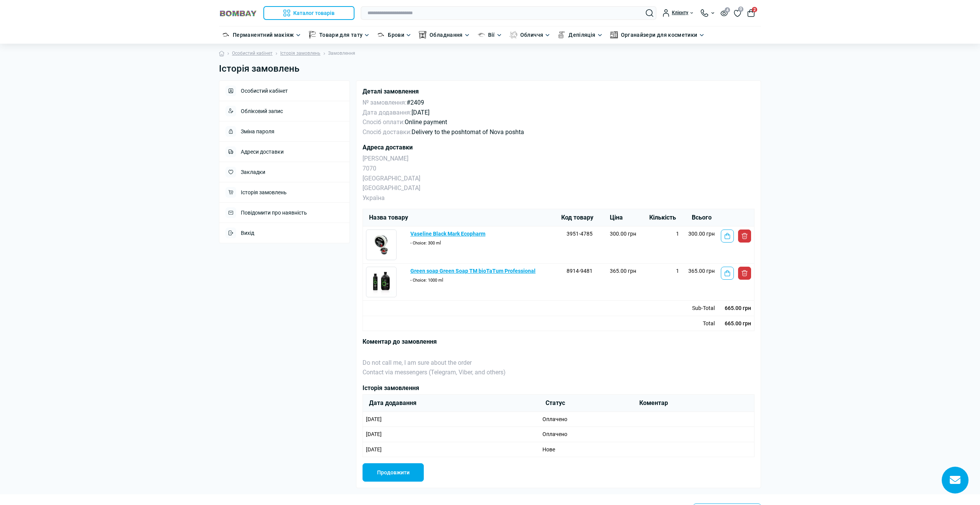 This screenshot has height=505, width=980. I want to click on div: Дата додавання:, so click(559, 113).